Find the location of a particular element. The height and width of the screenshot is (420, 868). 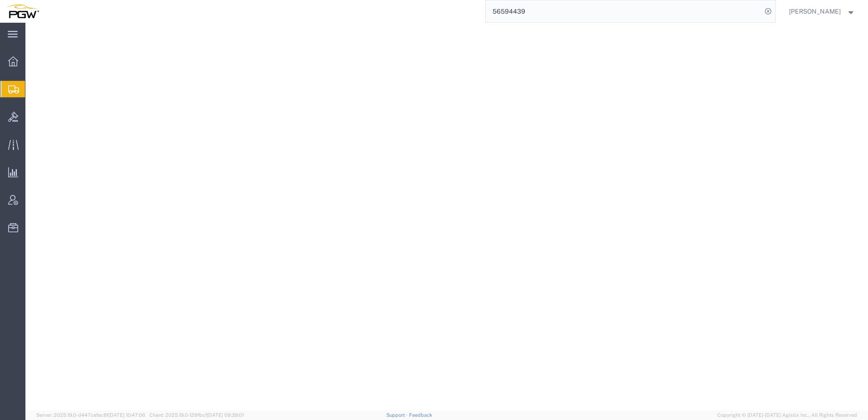

a: Feedback is located at coordinates (421, 415).